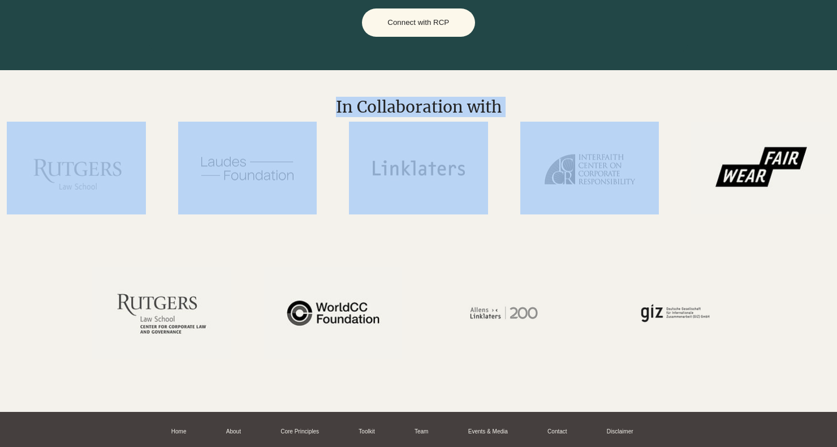 This screenshot has height=447, width=837. Describe the element at coordinates (179, 431) in the screenshot. I see `a: Home` at that location.